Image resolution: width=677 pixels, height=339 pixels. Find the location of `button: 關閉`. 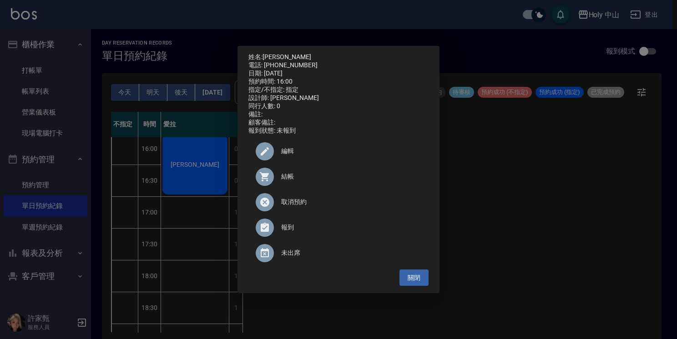

button: 關閉 is located at coordinates (414, 278).